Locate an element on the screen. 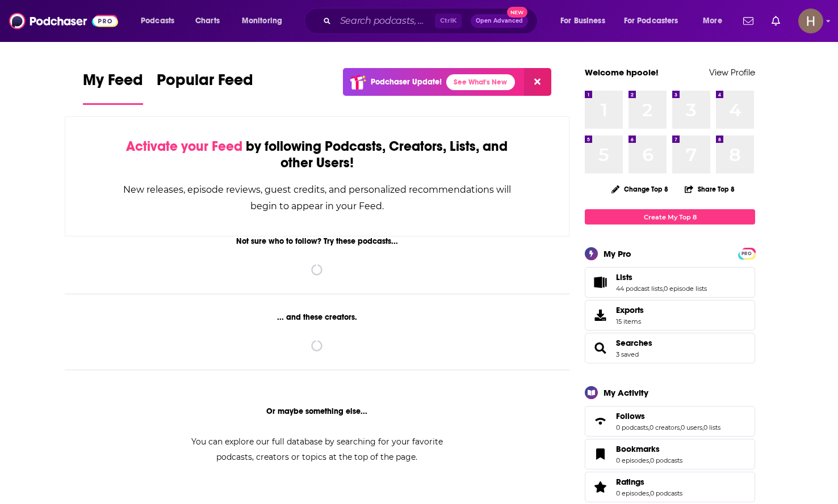 This screenshot has width=838, height=504. a: See What's New is located at coordinates (480, 82).